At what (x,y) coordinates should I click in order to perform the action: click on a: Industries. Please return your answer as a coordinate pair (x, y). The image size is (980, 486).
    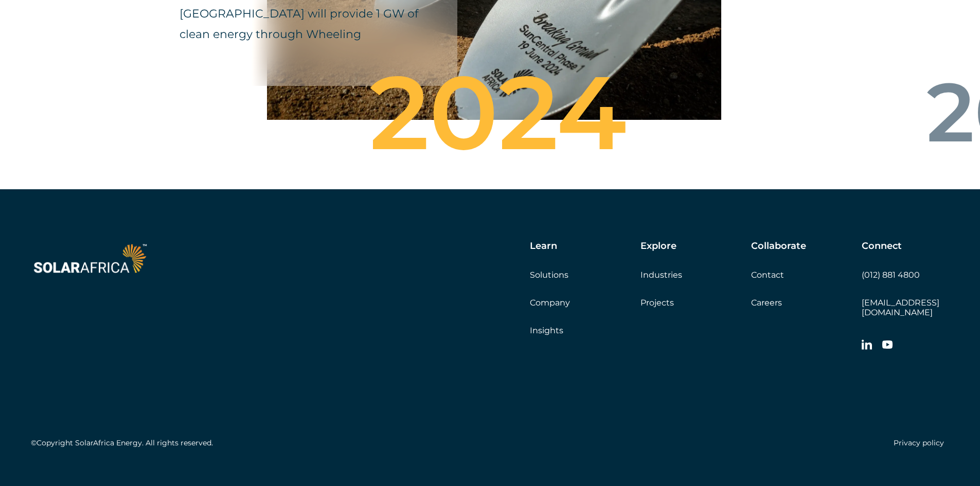
    Looking at the image, I should click on (661, 274).